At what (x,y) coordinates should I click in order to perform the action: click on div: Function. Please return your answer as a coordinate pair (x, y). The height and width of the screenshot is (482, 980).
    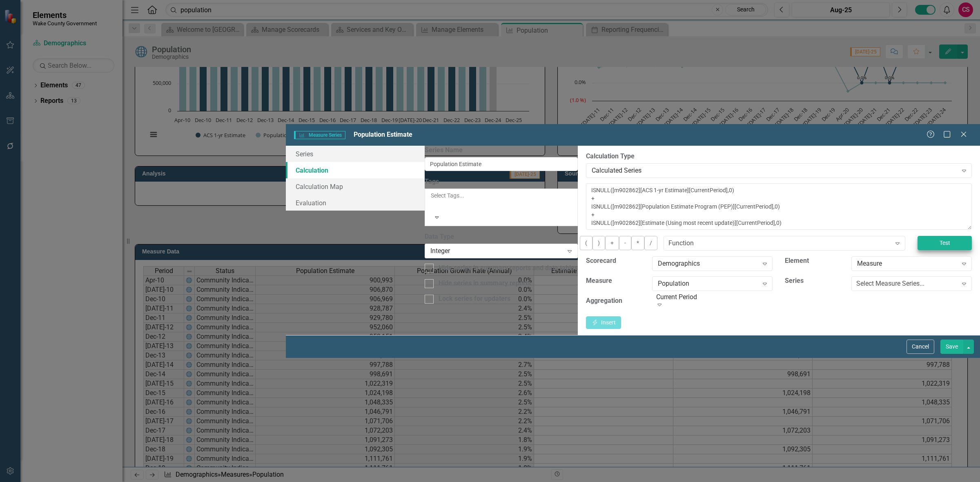
    Looking at the image, I should click on (681, 243).